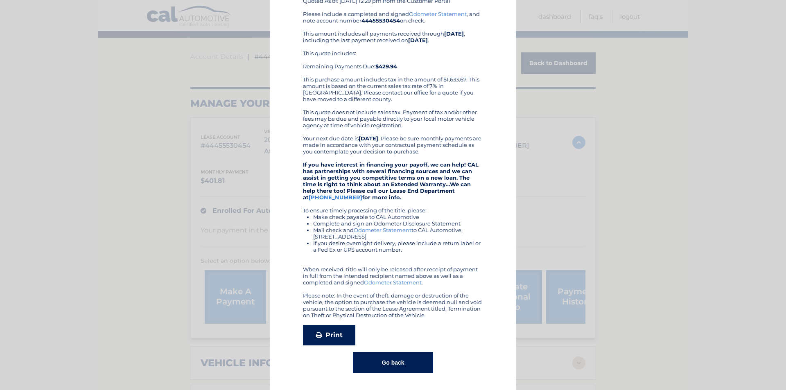 The width and height of the screenshot is (786, 390). What do you see at coordinates (329, 335) in the screenshot?
I see `a: Print` at bounding box center [329, 335].